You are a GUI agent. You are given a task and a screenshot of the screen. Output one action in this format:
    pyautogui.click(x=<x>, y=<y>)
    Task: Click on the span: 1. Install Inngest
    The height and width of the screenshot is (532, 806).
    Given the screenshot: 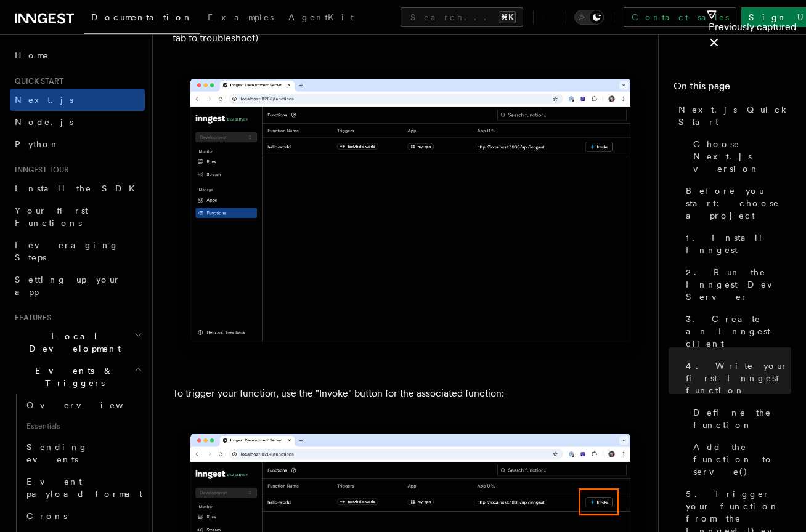 What is the action you would take?
    pyautogui.click(x=738, y=244)
    